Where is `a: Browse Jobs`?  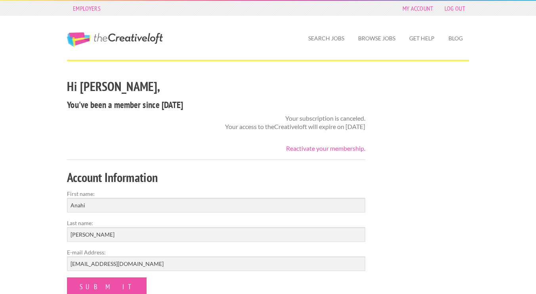
a: Browse Jobs is located at coordinates (377, 38).